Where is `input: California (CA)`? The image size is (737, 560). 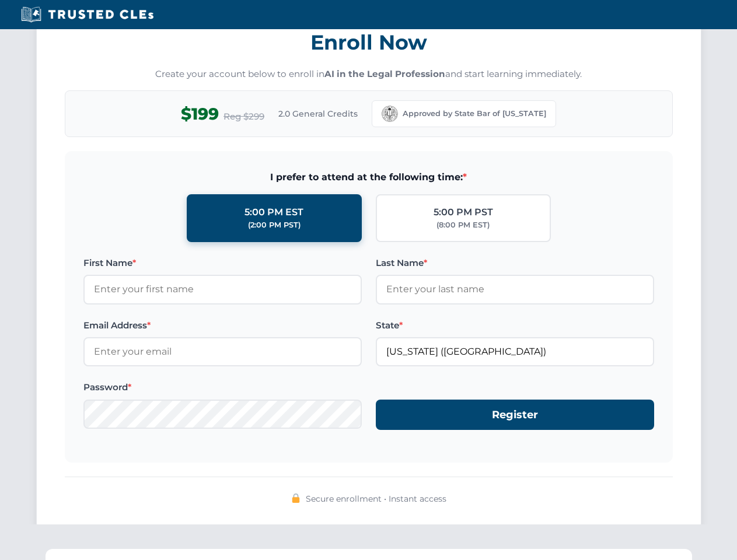 input: California (CA) is located at coordinates (515, 351).